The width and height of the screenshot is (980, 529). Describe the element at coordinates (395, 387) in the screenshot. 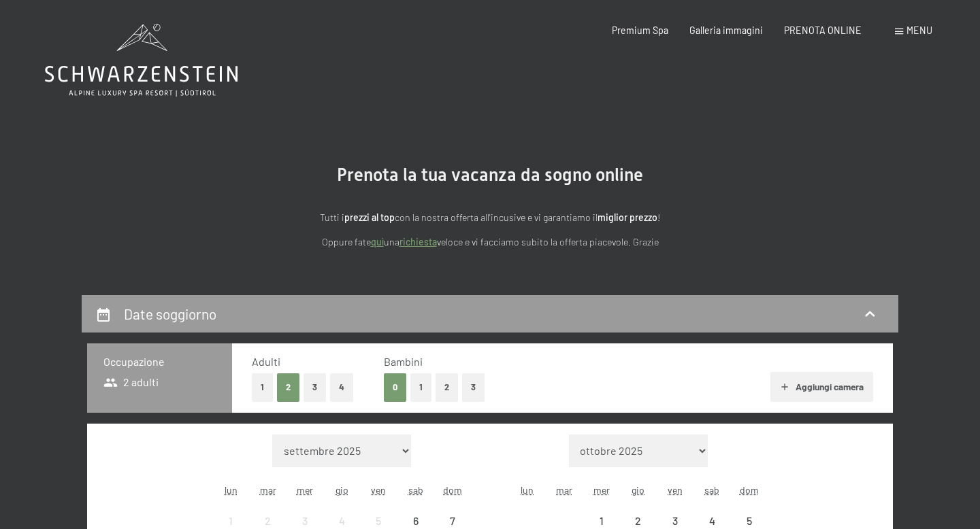

I see `button: 0` at that location.